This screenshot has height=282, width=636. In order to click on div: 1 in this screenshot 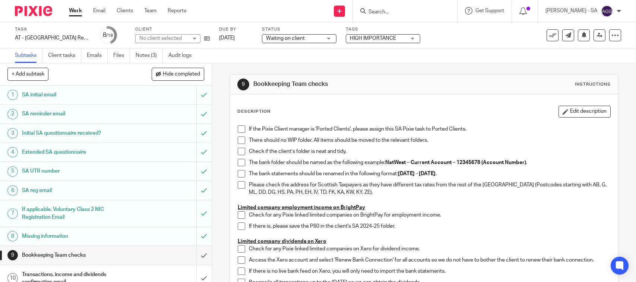, I will do `click(13, 95)`.